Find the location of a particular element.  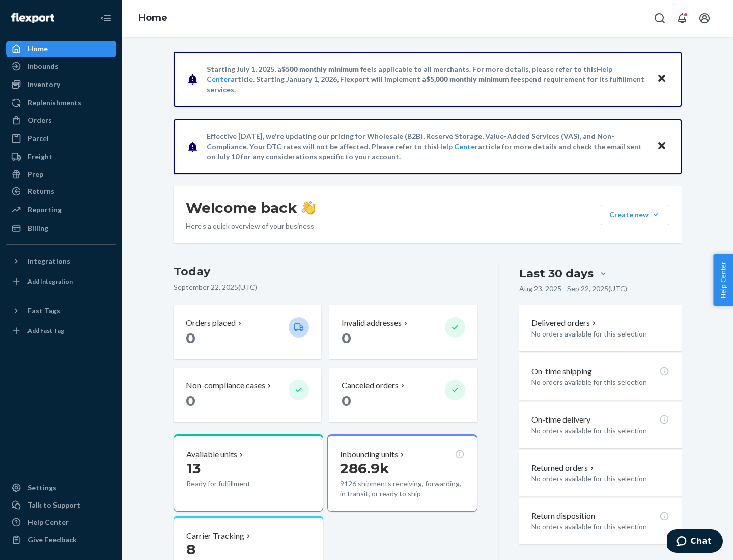

div: Fast Tags is located at coordinates (44, 311).